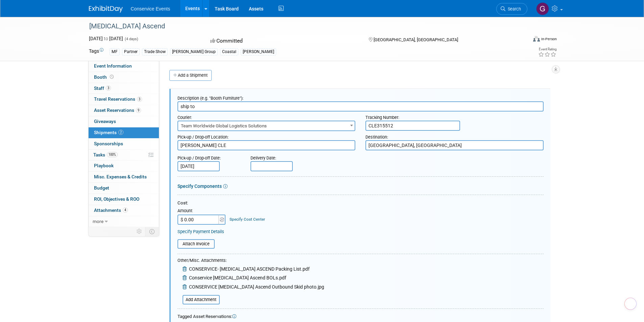  I want to click on a: more, so click(123, 221).